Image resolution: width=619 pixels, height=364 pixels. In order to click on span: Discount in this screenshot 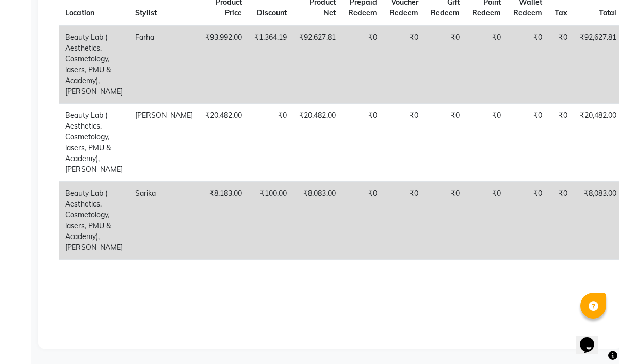, I will do `click(272, 13)`.